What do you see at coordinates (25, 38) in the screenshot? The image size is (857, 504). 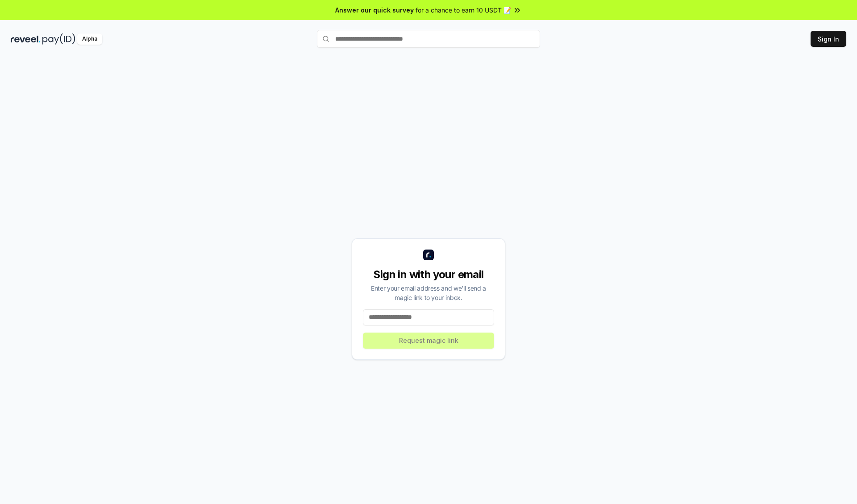 I see `img: reveel_dark` at bounding box center [25, 38].